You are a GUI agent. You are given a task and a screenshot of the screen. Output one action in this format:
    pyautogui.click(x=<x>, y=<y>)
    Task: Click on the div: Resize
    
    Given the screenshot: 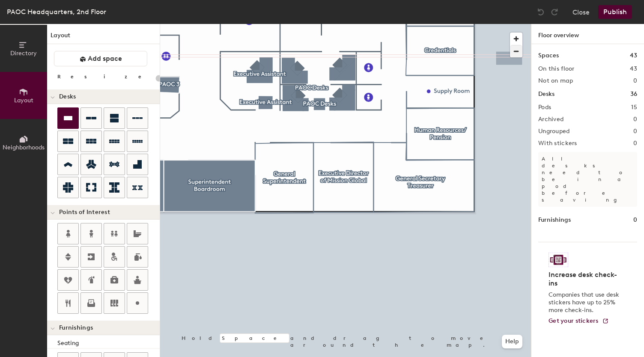 What is the action you would take?
    pyautogui.click(x=104, y=76)
    